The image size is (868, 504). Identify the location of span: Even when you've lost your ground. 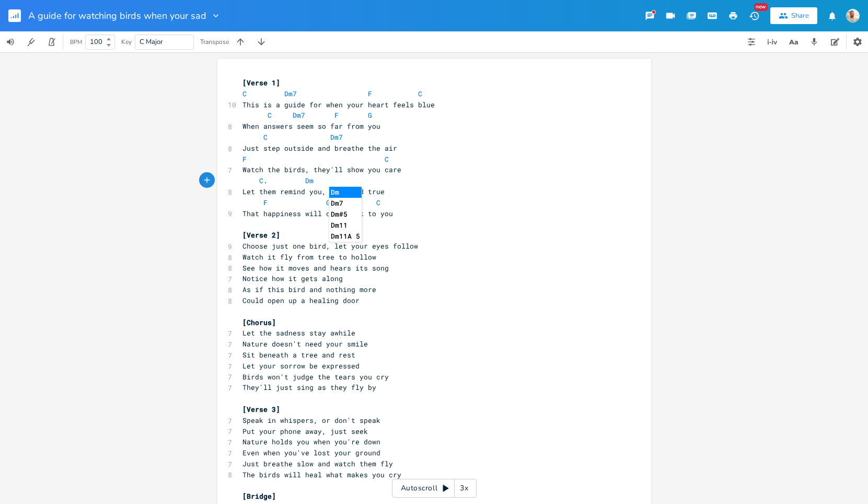
(312, 452).